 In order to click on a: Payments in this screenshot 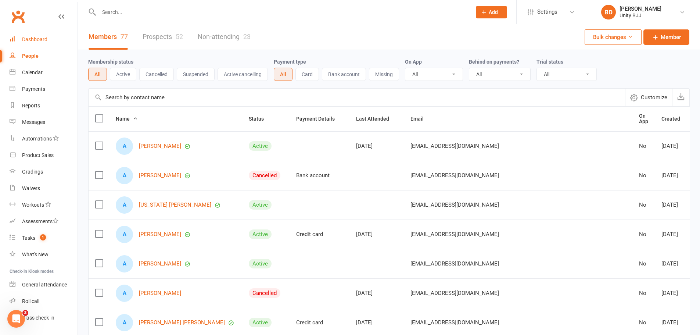, I will do `click(43, 89)`.